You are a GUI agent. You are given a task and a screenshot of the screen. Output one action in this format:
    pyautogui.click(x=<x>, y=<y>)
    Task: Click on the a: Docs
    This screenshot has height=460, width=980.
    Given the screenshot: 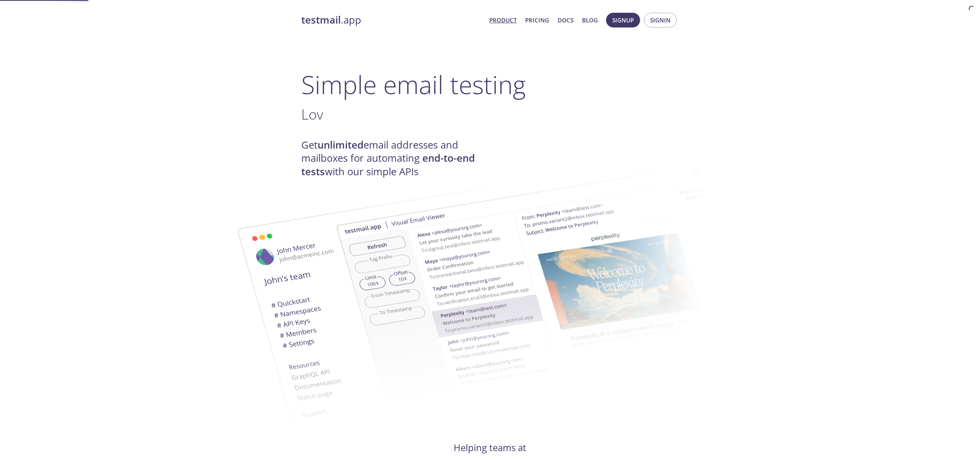 What is the action you would take?
    pyautogui.click(x=565, y=20)
    